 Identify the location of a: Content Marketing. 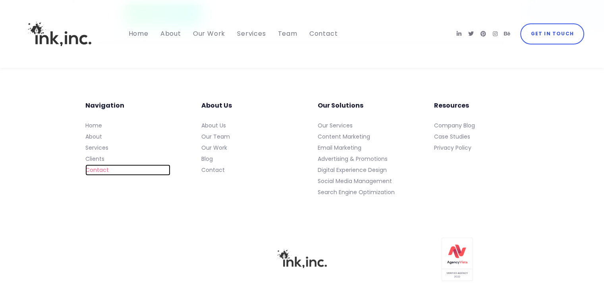
(360, 137).